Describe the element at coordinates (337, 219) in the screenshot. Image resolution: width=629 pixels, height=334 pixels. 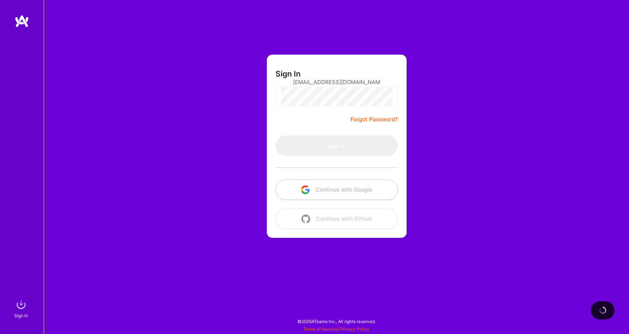
I see `button: Continue with Github` at that location.